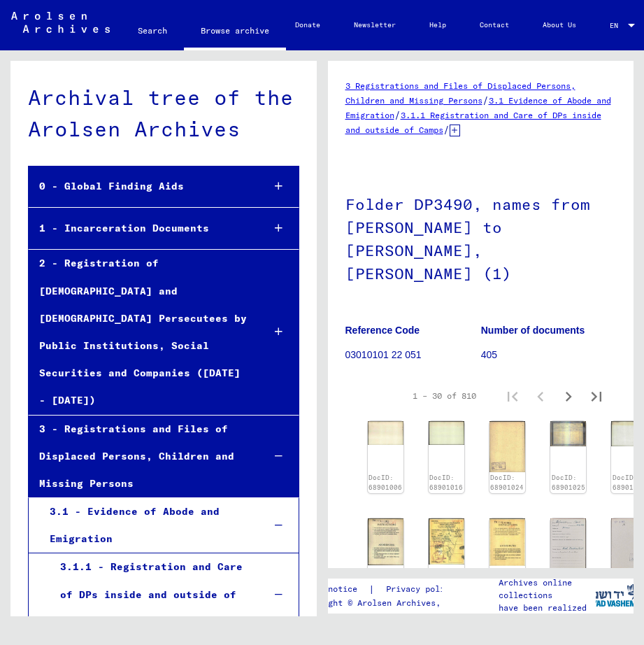 The height and width of the screenshot is (645, 644). Describe the element at coordinates (618, 25) in the screenshot. I see `span: EN` at that location.